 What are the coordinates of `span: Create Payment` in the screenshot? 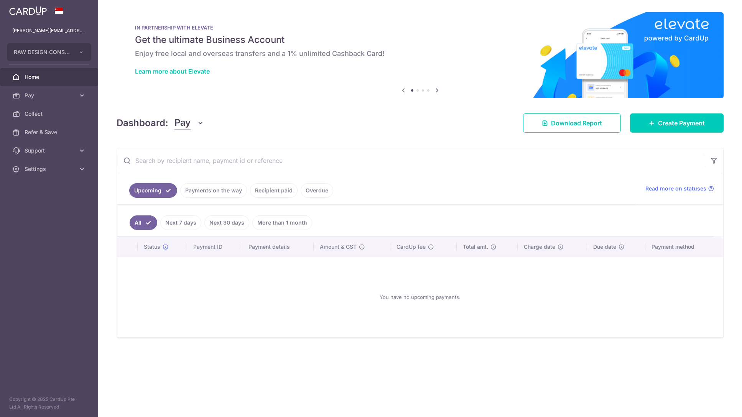 It's located at (681, 123).